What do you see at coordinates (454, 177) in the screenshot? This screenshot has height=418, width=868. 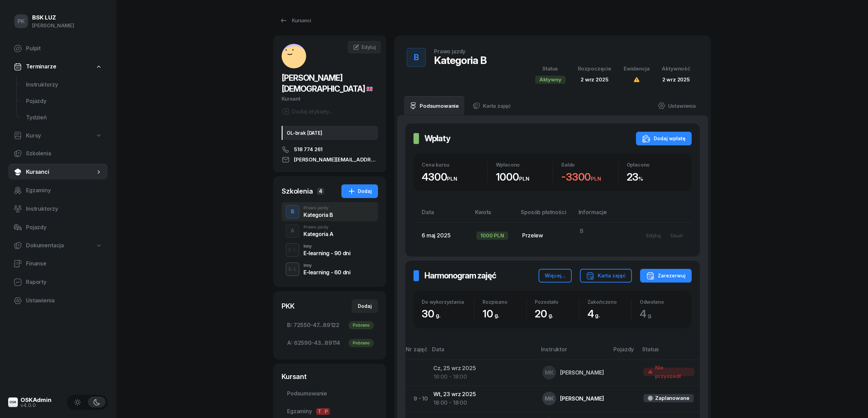 I see `div: 4300` at bounding box center [454, 177].